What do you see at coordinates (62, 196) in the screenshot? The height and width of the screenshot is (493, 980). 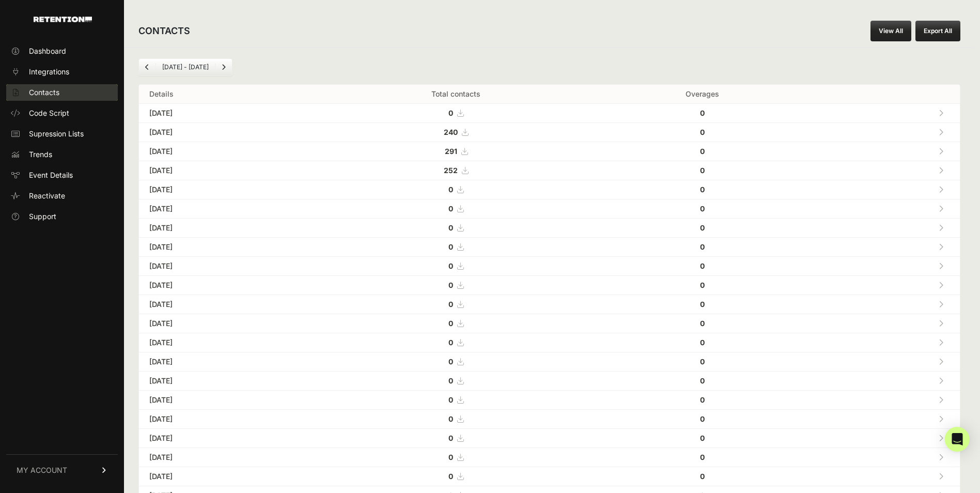 I see `a: Reactivate` at bounding box center [62, 196].